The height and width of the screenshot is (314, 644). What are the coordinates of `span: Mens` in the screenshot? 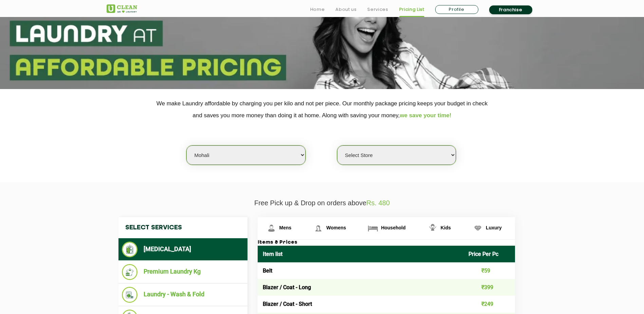 It's located at (285, 228).